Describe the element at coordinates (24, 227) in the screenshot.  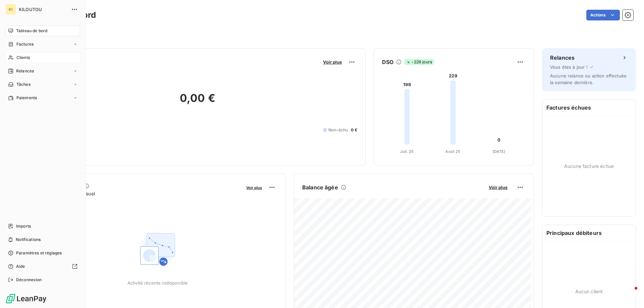
I see `span: Imports` at that location.